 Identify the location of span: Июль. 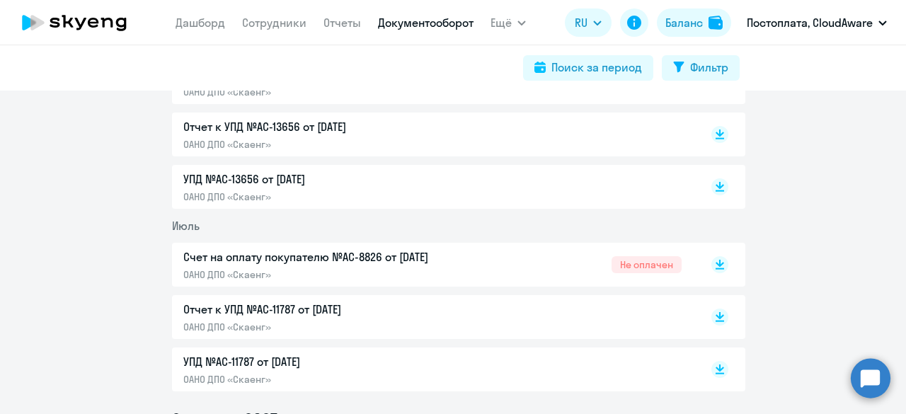
(186, 226).